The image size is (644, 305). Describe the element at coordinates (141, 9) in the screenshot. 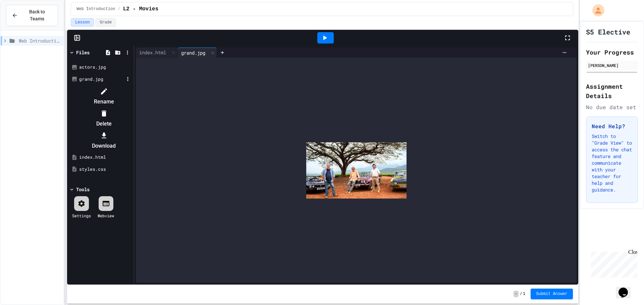

I see `span: L2 - Movies` at that location.